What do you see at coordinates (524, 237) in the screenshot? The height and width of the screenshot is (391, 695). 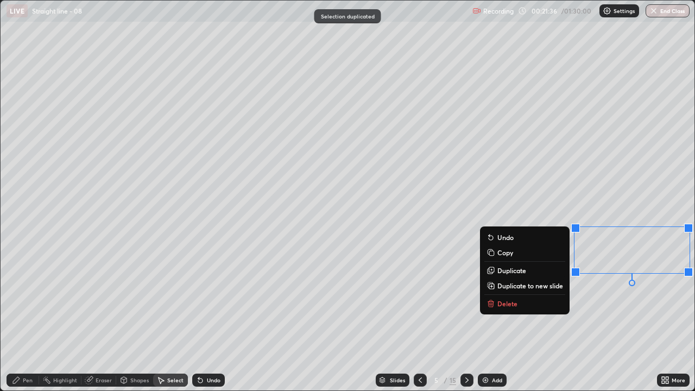 I see `button: Undo` at bounding box center [524, 237].